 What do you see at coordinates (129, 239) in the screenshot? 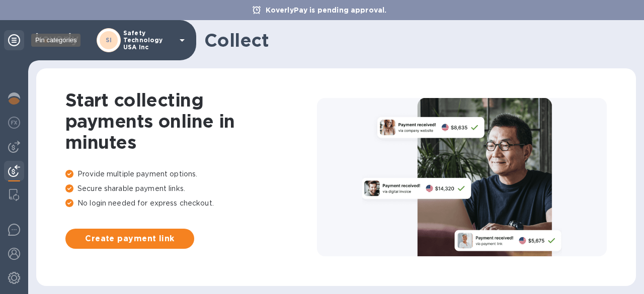
I see `span: Create payment link` at bounding box center [129, 239].